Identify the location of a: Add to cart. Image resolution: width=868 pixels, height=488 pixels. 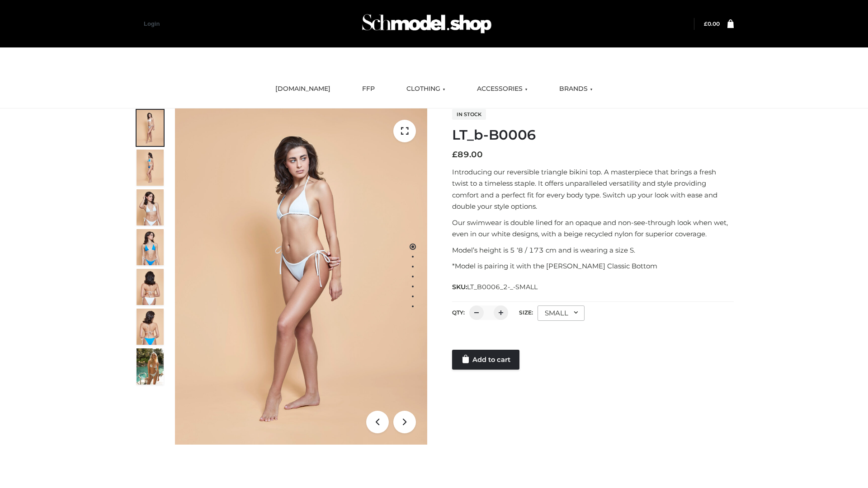
(486, 360).